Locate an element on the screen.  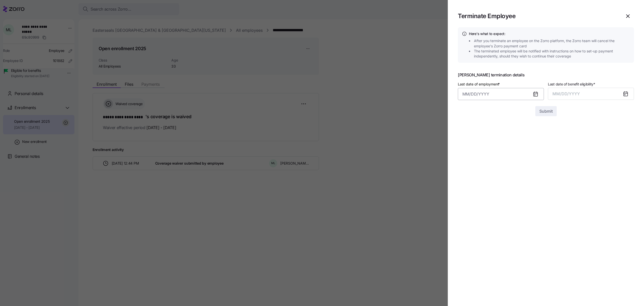
label: Last date of employment is located at coordinates (479, 84).